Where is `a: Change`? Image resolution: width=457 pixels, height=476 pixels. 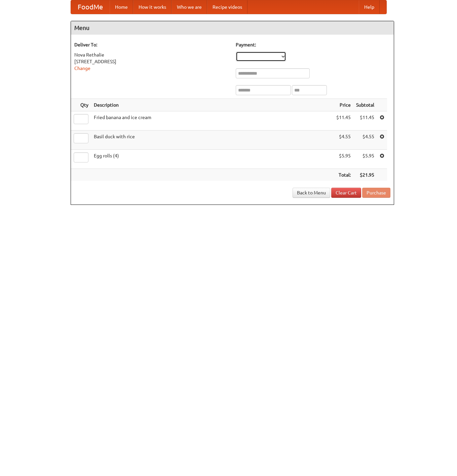 a: Change is located at coordinates (82, 68).